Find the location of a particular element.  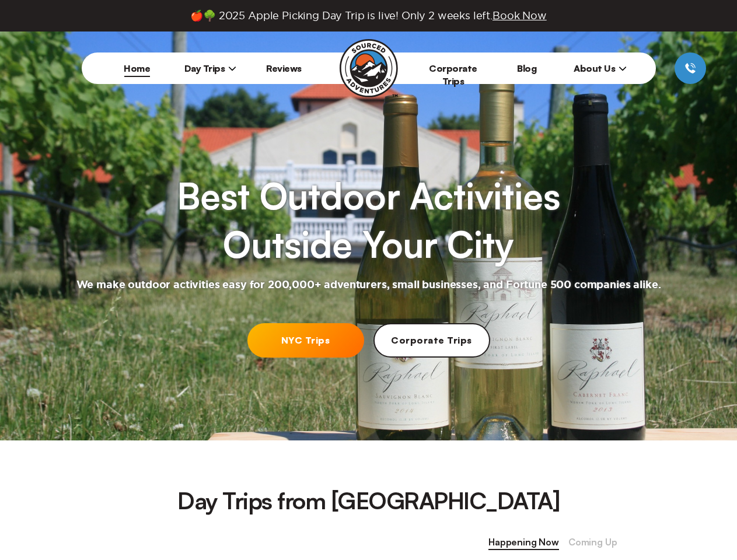

span: 🍎🌳 2025 Apple Picking Day Trip is live! Only 2 weeks left. is located at coordinates (368, 15).